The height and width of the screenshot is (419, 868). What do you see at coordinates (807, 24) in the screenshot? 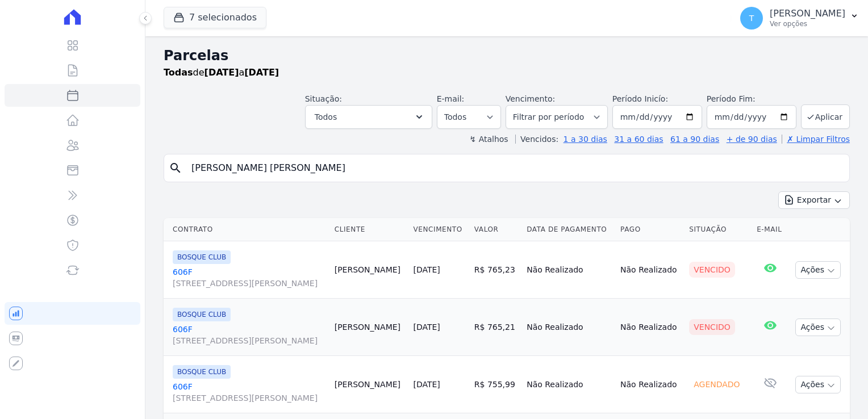
I see `p: Ver opções` at bounding box center [807, 24].